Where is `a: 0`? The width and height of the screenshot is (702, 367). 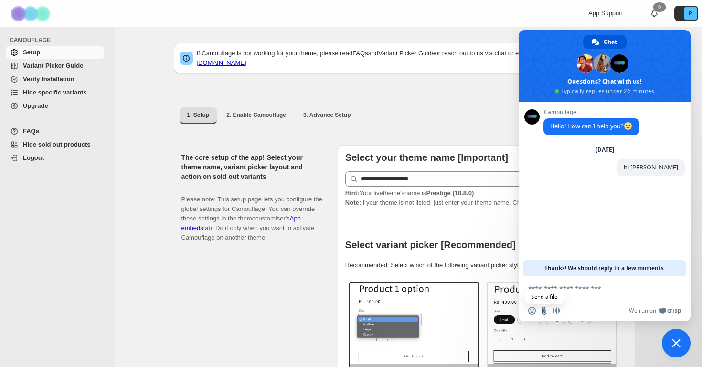 a: 0 is located at coordinates (655, 13).